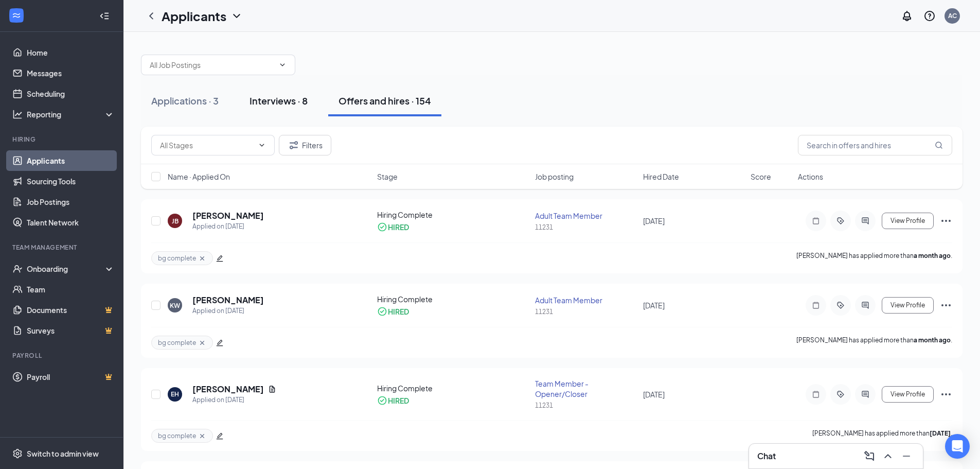 The image size is (980, 469). What do you see at coordinates (70, 161) in the screenshot?
I see `a: Applicants` at bounding box center [70, 161].